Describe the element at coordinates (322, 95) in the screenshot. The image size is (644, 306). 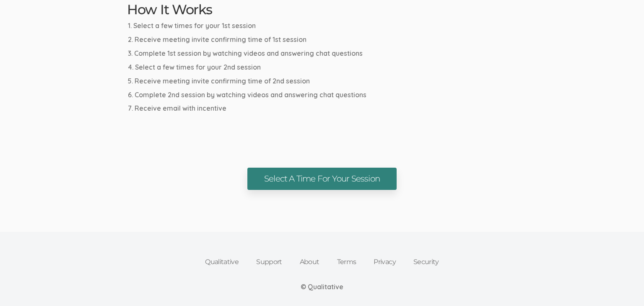
I see `li: Complete 2nd session by watching videos and answering chat questions` at that location.